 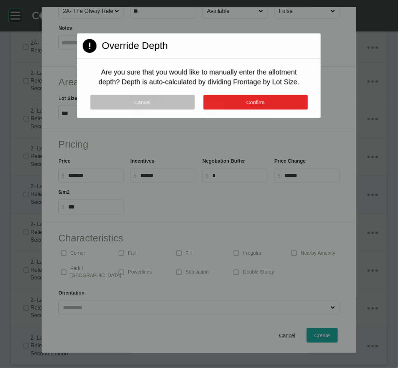 I want to click on h2: Override Depth, so click(x=135, y=46).